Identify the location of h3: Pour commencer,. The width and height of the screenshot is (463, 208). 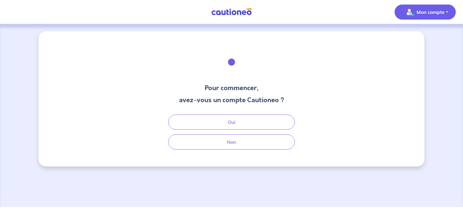
(231, 88).